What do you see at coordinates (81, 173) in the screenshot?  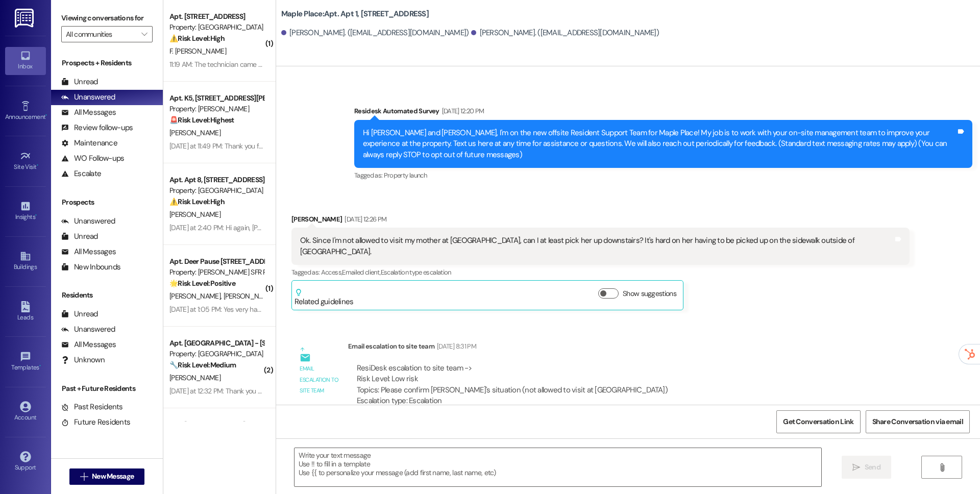 I see `div: Escalate` at bounding box center [81, 173].